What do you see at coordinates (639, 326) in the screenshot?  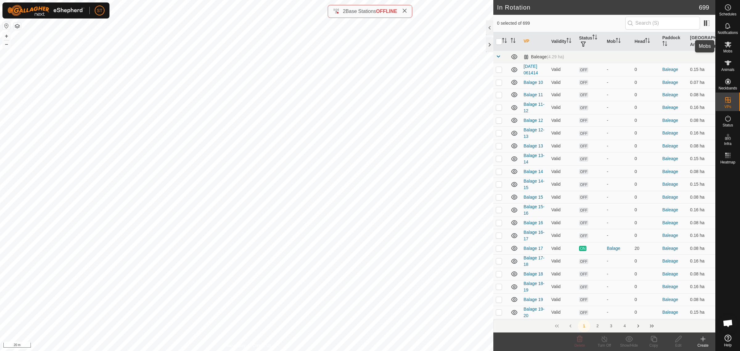 I see `button: Next Page` at bounding box center [639, 326].